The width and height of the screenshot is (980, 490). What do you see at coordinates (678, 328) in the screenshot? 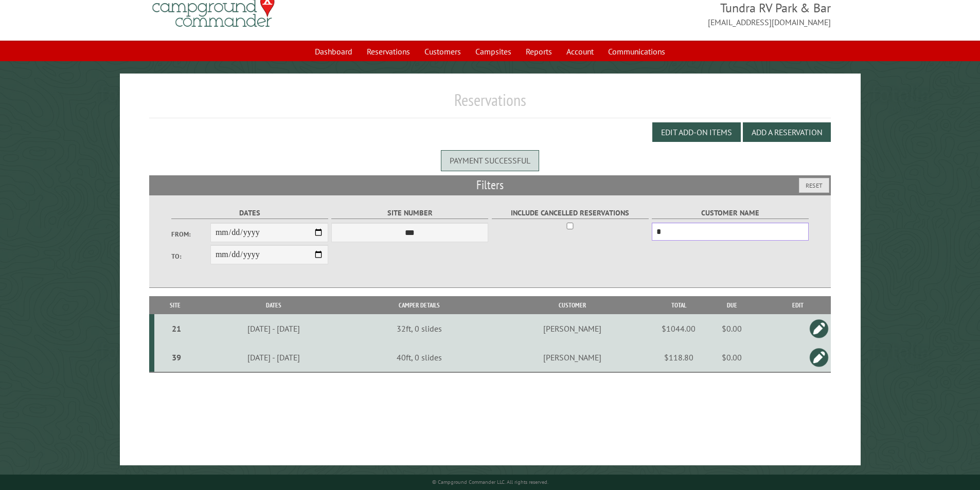
I see `td: $1044.00` at bounding box center [678, 328].